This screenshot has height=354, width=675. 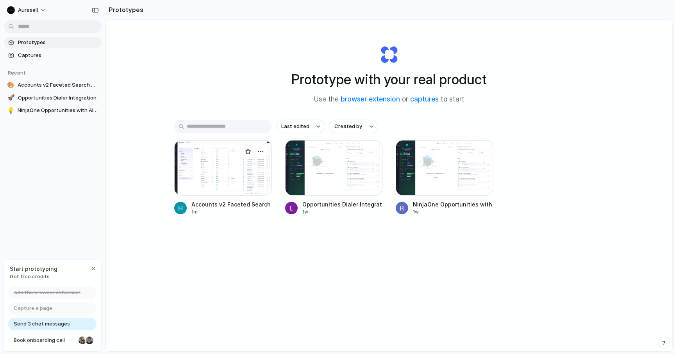 I want to click on span: Recent, so click(x=17, y=73).